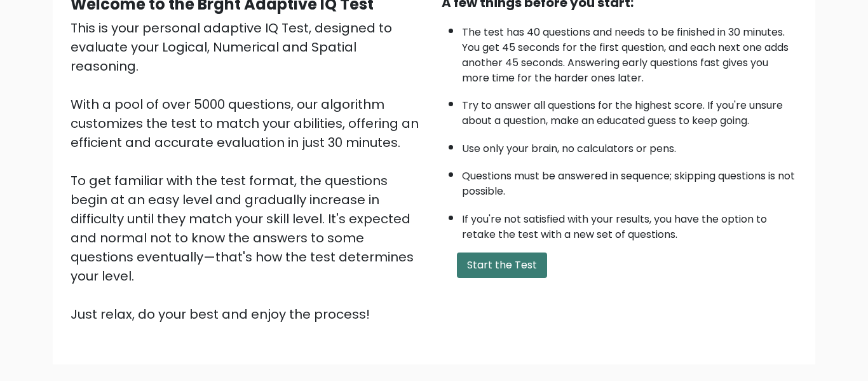  What do you see at coordinates (630, 52) in the screenshot?
I see `li: The test has 40 questions and needs to be finished in 30 minutes. You get 45 seconds for the firs...` at bounding box center [630, 52].